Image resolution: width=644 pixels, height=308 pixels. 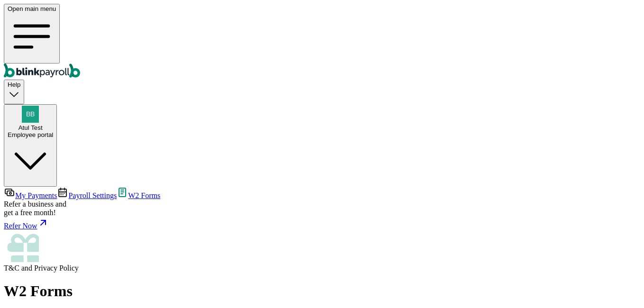 What do you see at coordinates (30, 145) in the screenshot?
I see `button: Atul TestEmployee portal` at bounding box center [30, 145].